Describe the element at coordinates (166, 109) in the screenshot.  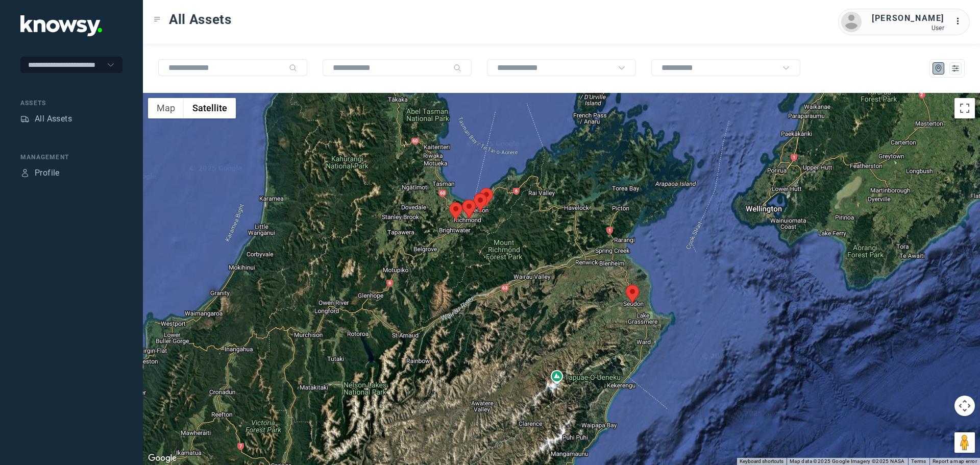
I see `button: Show street map` at that location.